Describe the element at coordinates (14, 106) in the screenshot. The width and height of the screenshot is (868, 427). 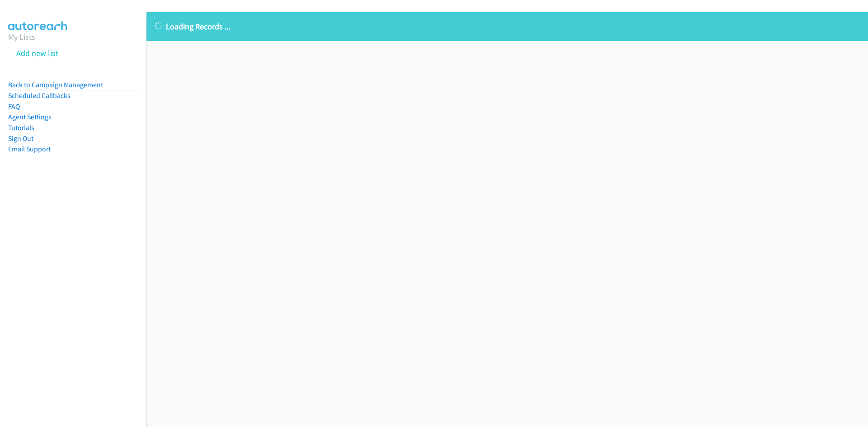
I see `a: FAQ` at that location.